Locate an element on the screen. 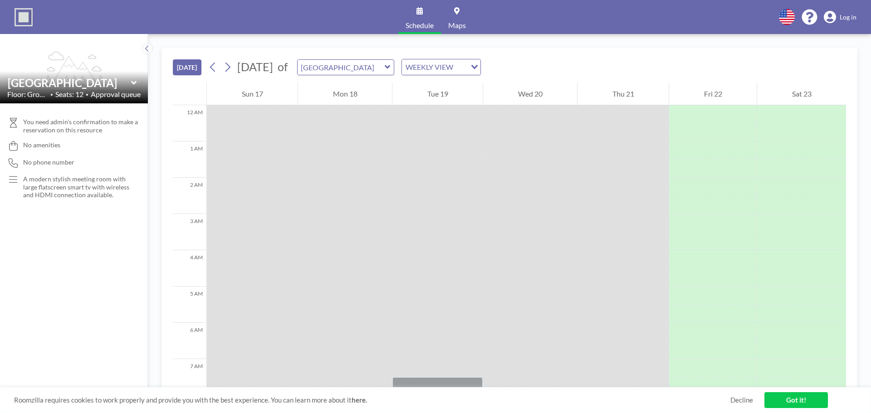  div: Wed 20 is located at coordinates (530, 94).